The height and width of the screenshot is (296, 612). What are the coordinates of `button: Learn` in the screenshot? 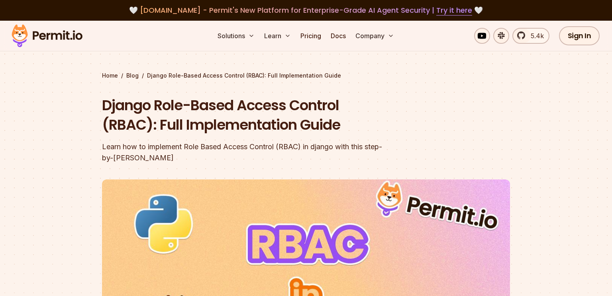 It's located at (277, 36).